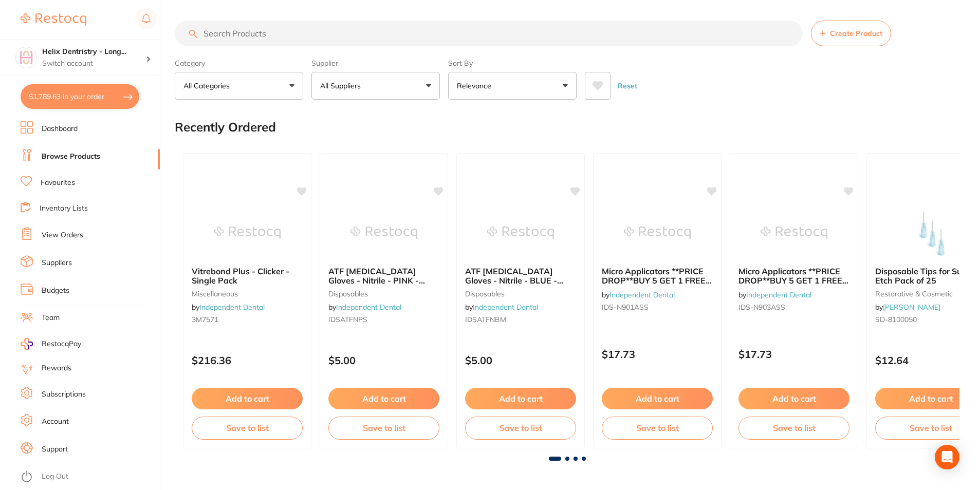  What do you see at coordinates (55, 476) in the screenshot?
I see `a: Log Out` at bounding box center [55, 476].